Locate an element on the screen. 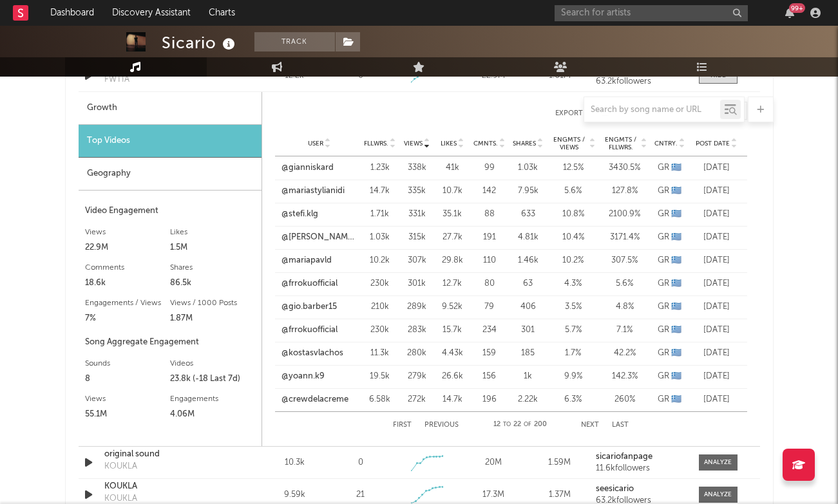 This screenshot has height=504, width=838. div: 1.5M is located at coordinates (213, 248).